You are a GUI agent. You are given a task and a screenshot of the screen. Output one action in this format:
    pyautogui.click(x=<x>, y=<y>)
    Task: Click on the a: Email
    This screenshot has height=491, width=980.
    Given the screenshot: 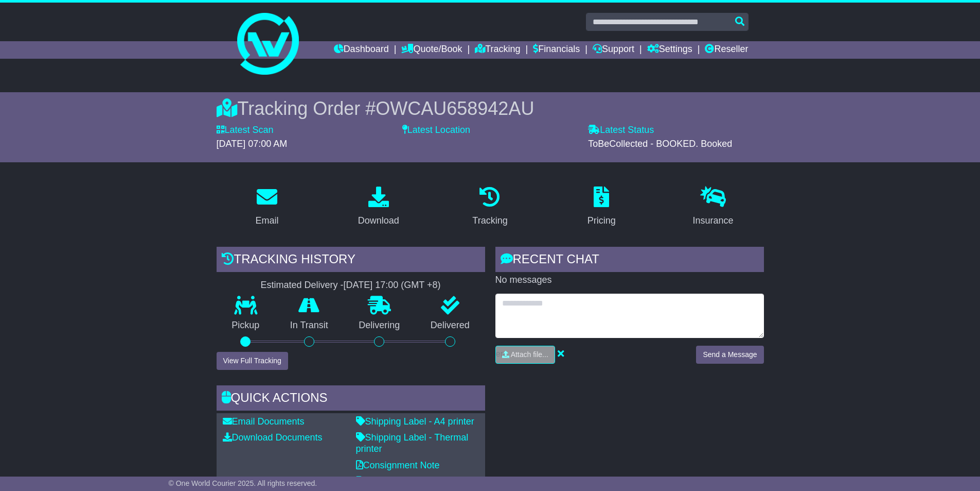 What is the action you would take?
    pyautogui.click(x=267, y=207)
    